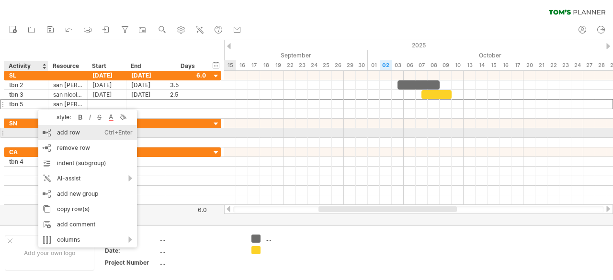 The height and width of the screenshot is (280, 613). What do you see at coordinates (188, 85) in the screenshot?
I see `div: 3.5` at bounding box center [188, 85].